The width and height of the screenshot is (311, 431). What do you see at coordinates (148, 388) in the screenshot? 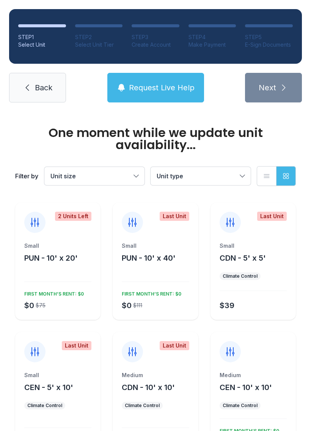
I see `button: CDN - 10' x 10'` at bounding box center [148, 388].